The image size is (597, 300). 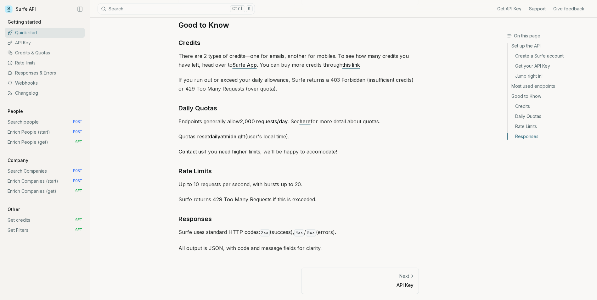 What do you see at coordinates (237, 9) in the screenshot?
I see `kbd: Ctrl` at bounding box center [237, 9].